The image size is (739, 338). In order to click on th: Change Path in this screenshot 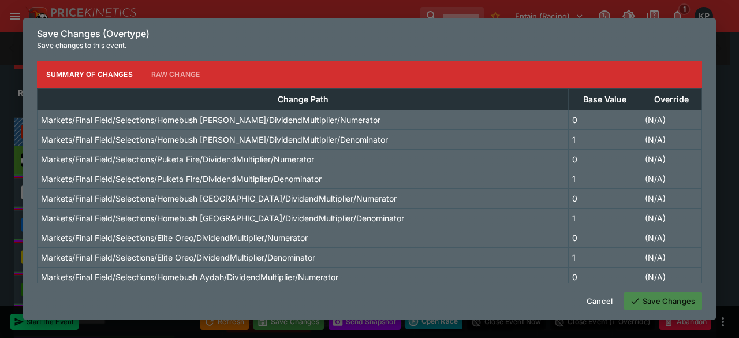, I will do `click(303, 99)`.